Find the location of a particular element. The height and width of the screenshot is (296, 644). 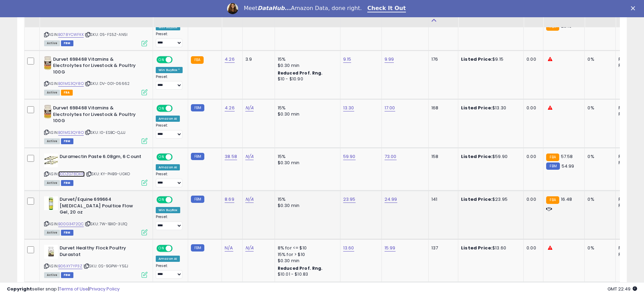

a: Privacy Policy is located at coordinates (105, 289).